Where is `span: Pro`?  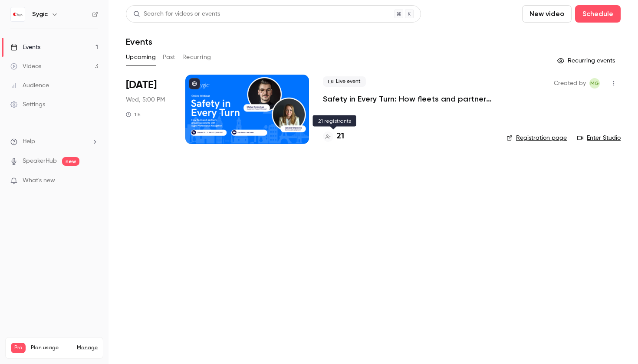 span: Pro is located at coordinates (18, 348).